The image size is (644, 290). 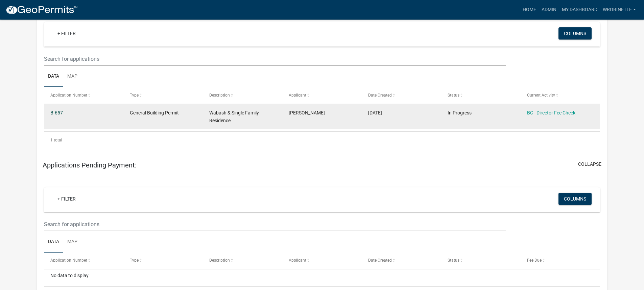 I want to click on span: Fee Due, so click(x=534, y=260).